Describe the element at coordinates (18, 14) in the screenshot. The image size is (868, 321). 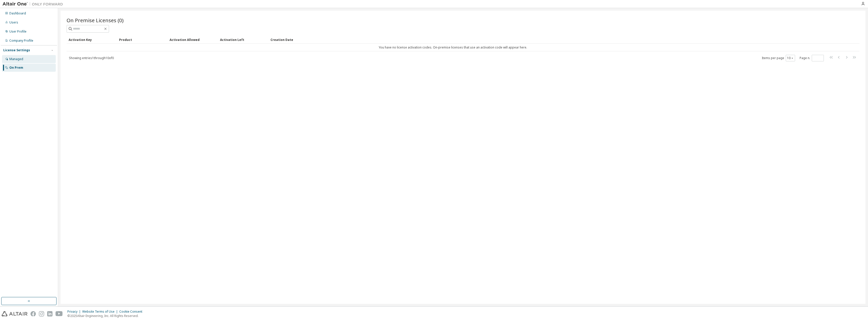
I see `div: Dashboard` at that location.